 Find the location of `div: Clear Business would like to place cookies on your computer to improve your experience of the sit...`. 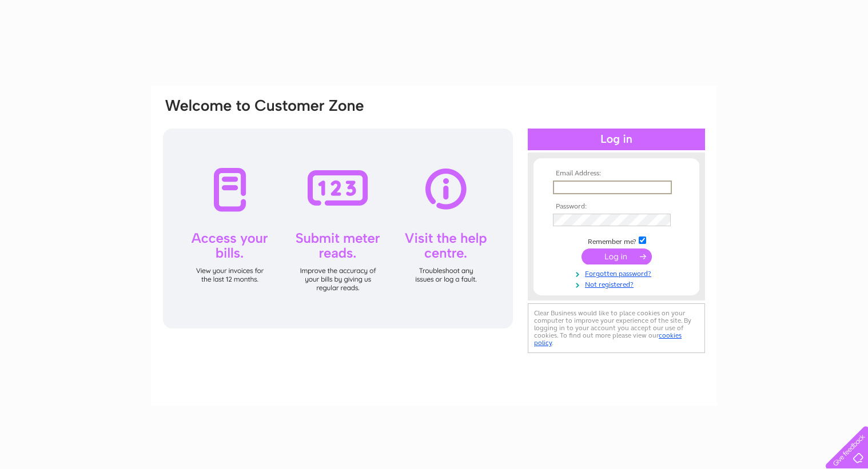

div: Clear Business would like to place cookies on your computer to improve your experience of the sit... is located at coordinates (616, 328).